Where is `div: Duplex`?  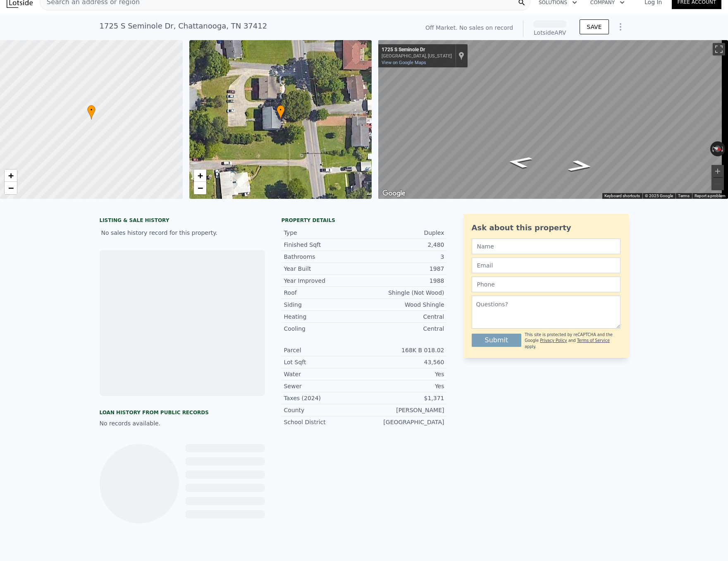 div: Duplex is located at coordinates (404, 233).